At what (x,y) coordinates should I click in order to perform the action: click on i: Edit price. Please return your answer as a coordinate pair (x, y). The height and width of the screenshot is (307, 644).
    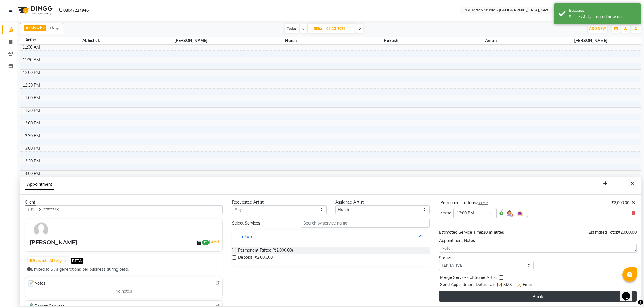
    Looking at the image, I should click on (633, 203).